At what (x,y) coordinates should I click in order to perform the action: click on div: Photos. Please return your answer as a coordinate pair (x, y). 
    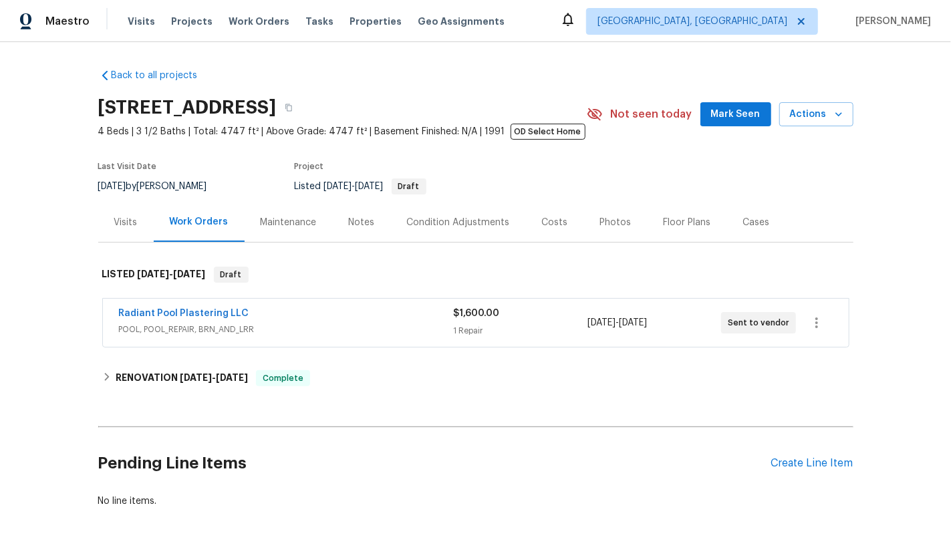
    Looking at the image, I should click on (616, 222).